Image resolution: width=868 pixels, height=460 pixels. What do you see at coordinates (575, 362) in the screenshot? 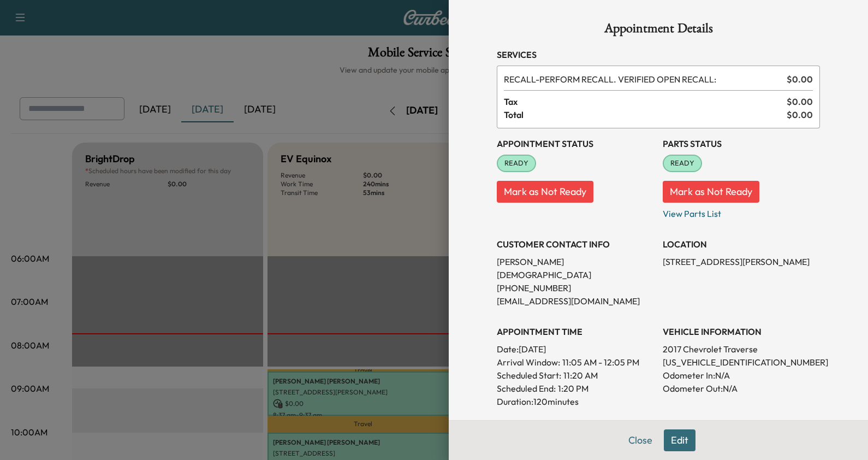
I see `p: Arrival Window:` at bounding box center [575, 362].